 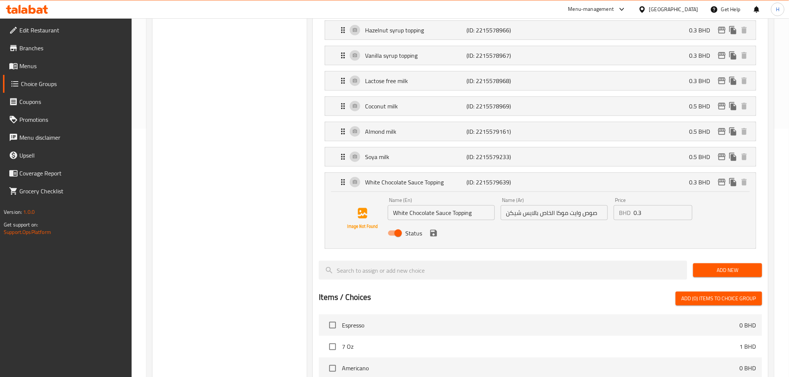 What do you see at coordinates (67, 48) in the screenshot?
I see `a: Branches` at bounding box center [67, 48].